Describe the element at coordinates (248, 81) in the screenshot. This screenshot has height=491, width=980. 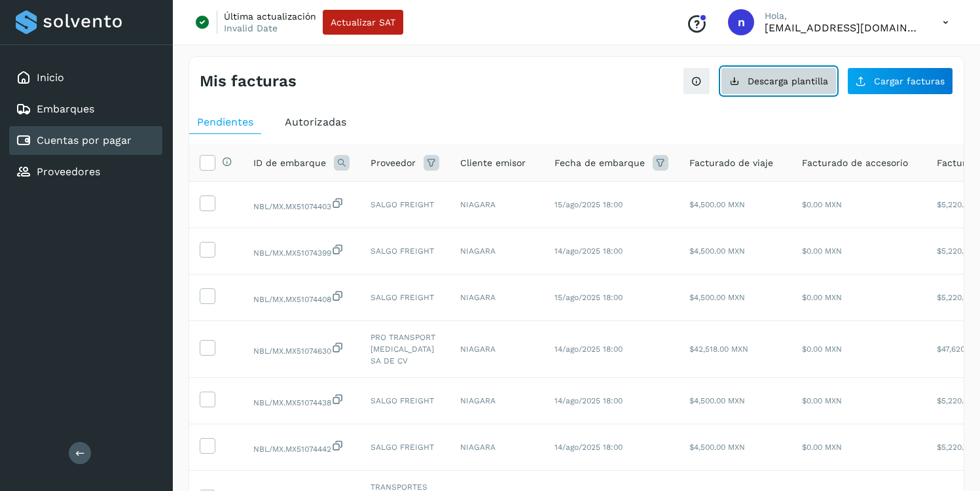
I see `h4: Mis facturas` at that location.